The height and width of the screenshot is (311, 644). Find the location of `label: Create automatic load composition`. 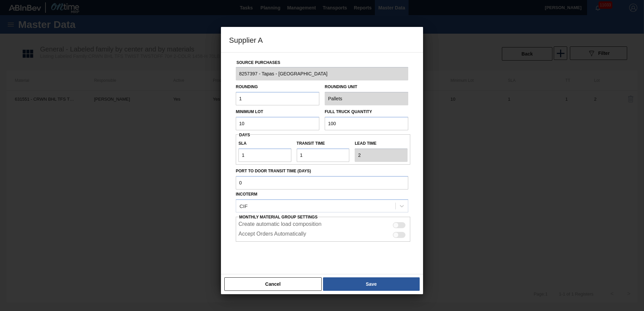

label: Create automatic load composition is located at coordinates (280, 225).